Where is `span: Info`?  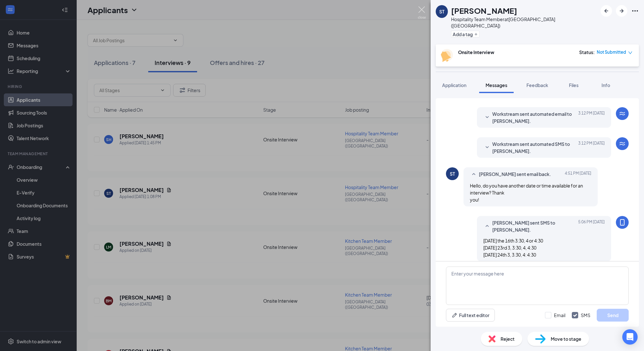 span: Info is located at coordinates (606, 85).